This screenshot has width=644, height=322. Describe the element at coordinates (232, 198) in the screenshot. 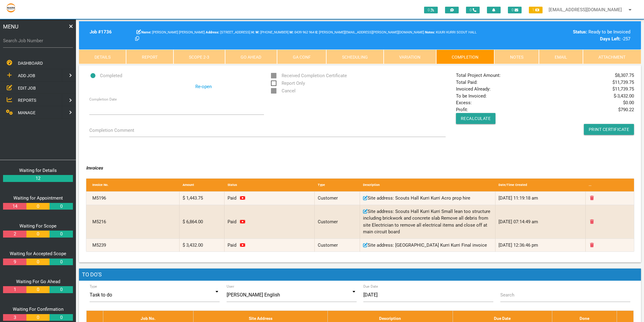

I see `span: Invoice paid on 09/01/2025` at that location.